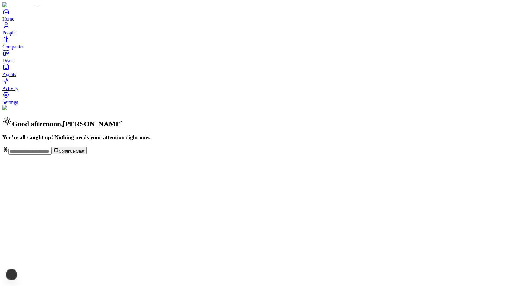 The width and height of the screenshot is (517, 286). What do you see at coordinates (258, 98) in the screenshot?
I see `a: Settings` at bounding box center [258, 98].